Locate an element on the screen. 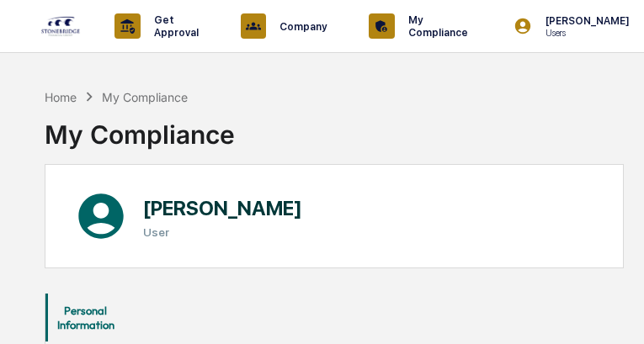 The height and width of the screenshot is (344, 644). p: My Compliance is located at coordinates (435, 26).